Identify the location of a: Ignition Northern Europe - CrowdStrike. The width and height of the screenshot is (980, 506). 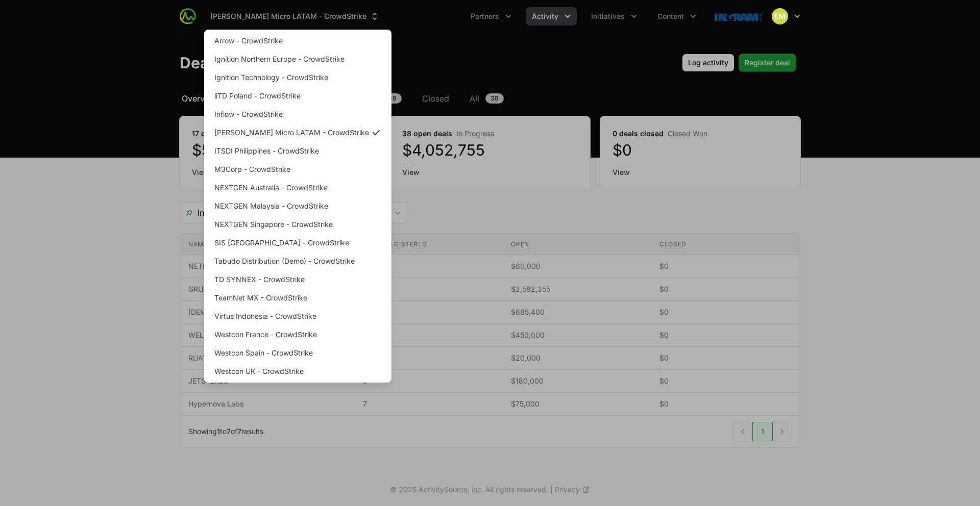
(298, 59).